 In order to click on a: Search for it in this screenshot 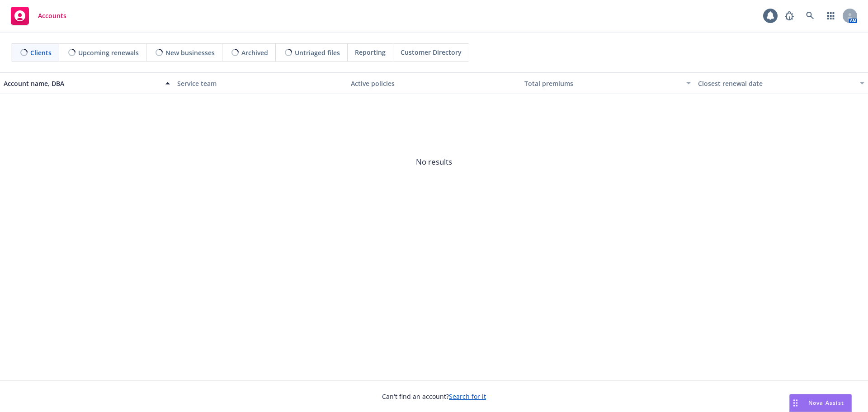, I will do `click(468, 396)`.